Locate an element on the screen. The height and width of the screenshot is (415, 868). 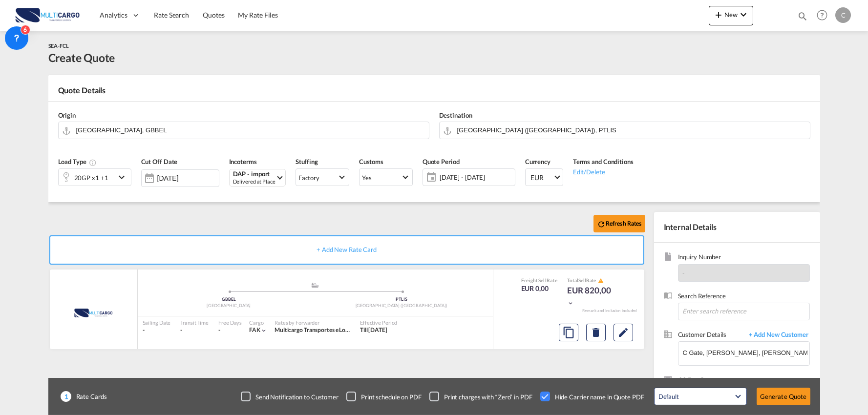
span: Incoterms is located at coordinates (243, 162).